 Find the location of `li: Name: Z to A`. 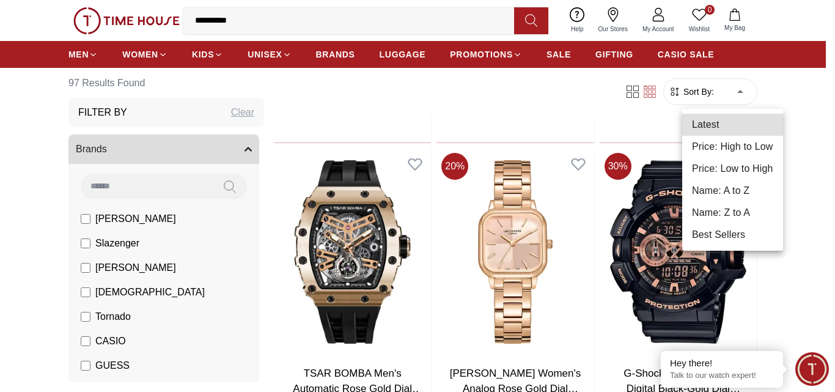

li: Name: Z to A is located at coordinates (732, 213).